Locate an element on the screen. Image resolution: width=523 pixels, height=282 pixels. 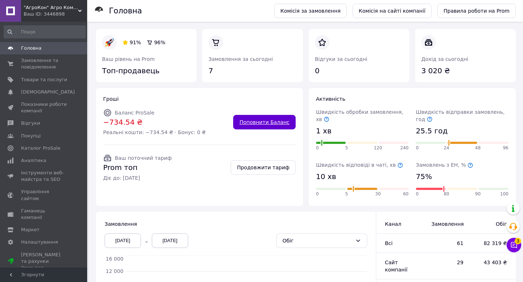
button: Чат з покупцем3 is located at coordinates (514, 245).